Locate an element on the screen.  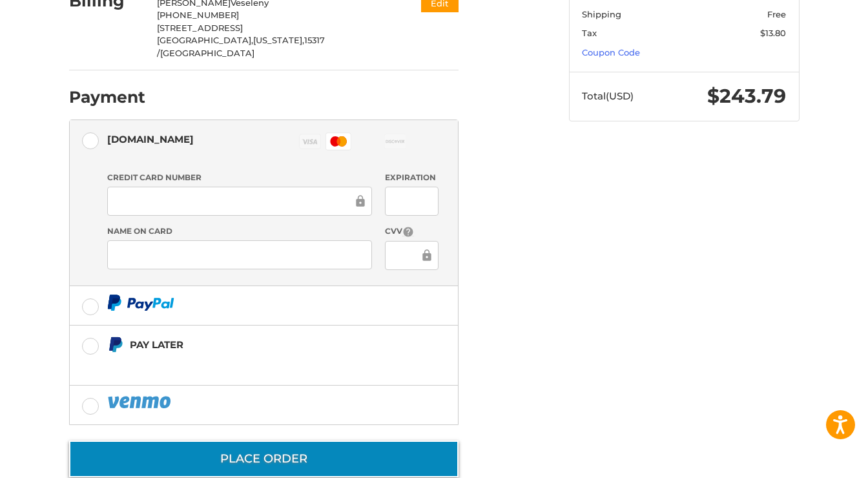
label: Expiration is located at coordinates (412, 178).